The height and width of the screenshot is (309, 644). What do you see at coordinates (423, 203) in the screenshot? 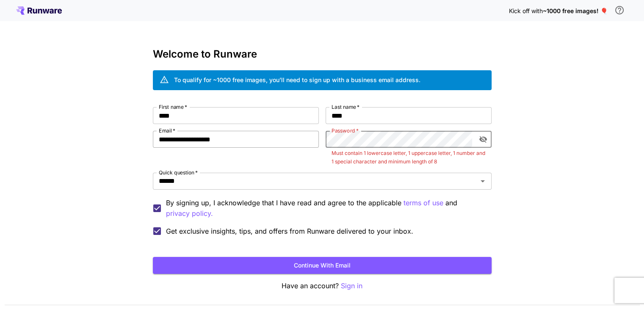
I see `button: By signing up, I acknowledge that I have read and agree to the applicable and privacy policy.` at bounding box center [423, 203].